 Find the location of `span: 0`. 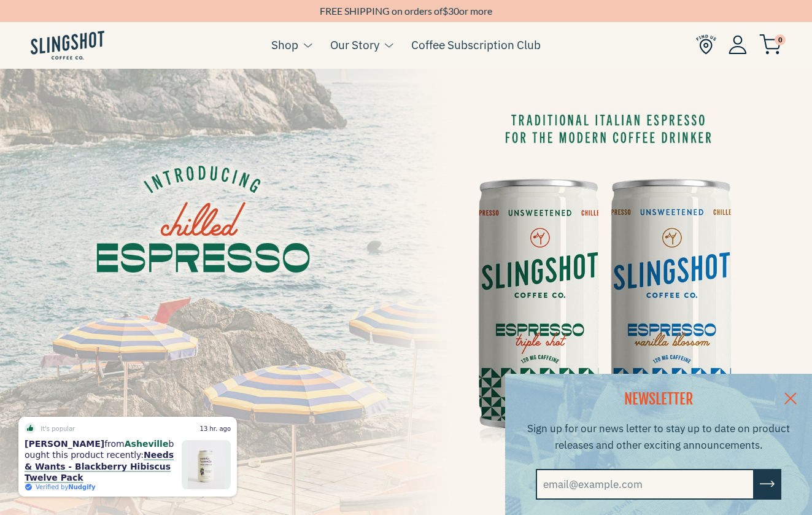

span: 0 is located at coordinates (781, 40).